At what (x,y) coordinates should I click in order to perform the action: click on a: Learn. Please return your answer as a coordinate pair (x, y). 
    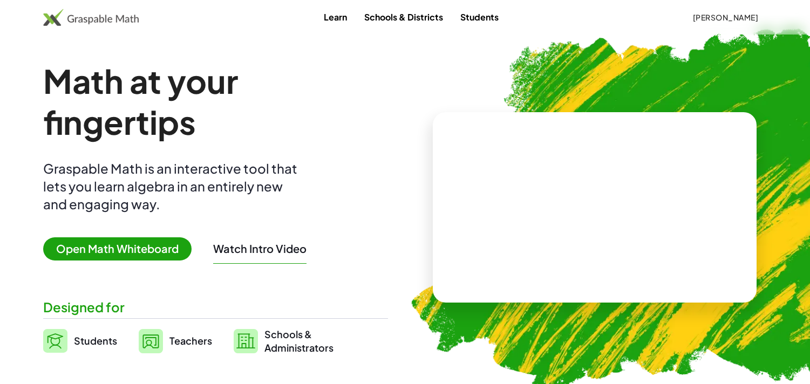
    Looking at the image, I should click on (335, 17).